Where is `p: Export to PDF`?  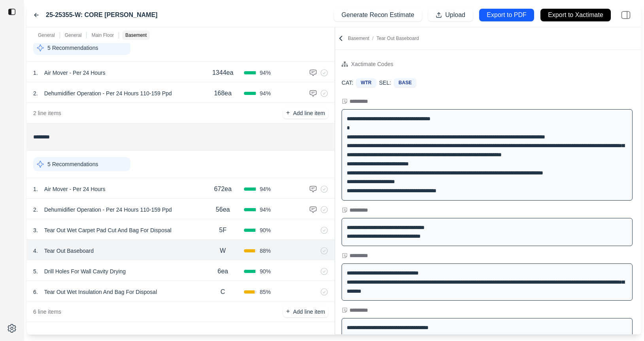 p: Export to PDF is located at coordinates (506, 15).